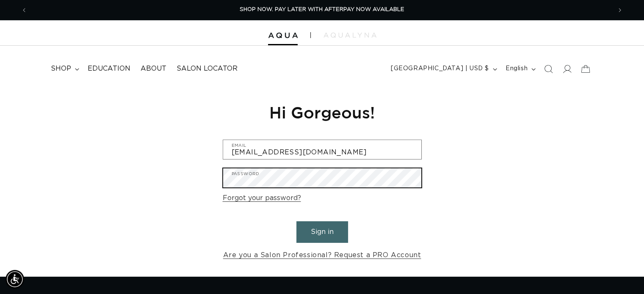  I want to click on button: Previous announcement, so click(24, 10).